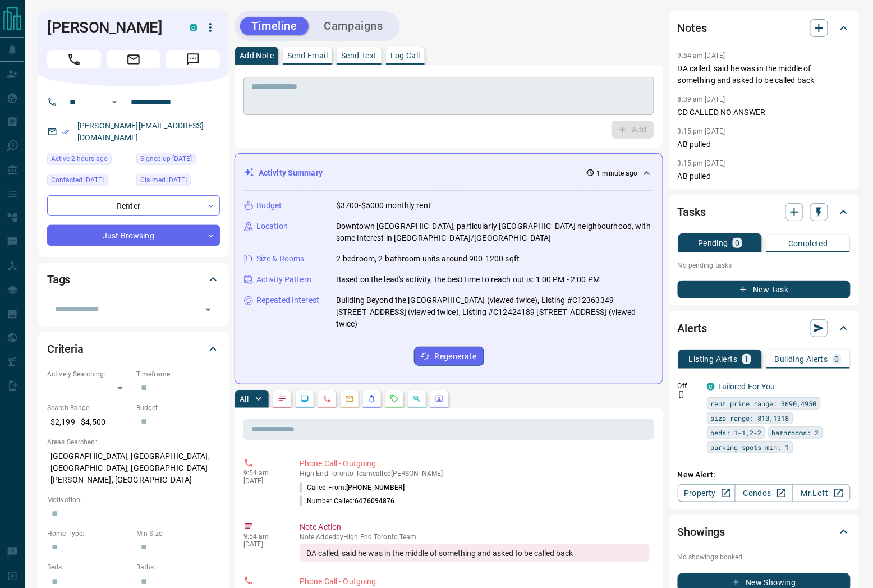 This screenshot has width=873, height=588. I want to click on p: Activity Summary, so click(291, 173).